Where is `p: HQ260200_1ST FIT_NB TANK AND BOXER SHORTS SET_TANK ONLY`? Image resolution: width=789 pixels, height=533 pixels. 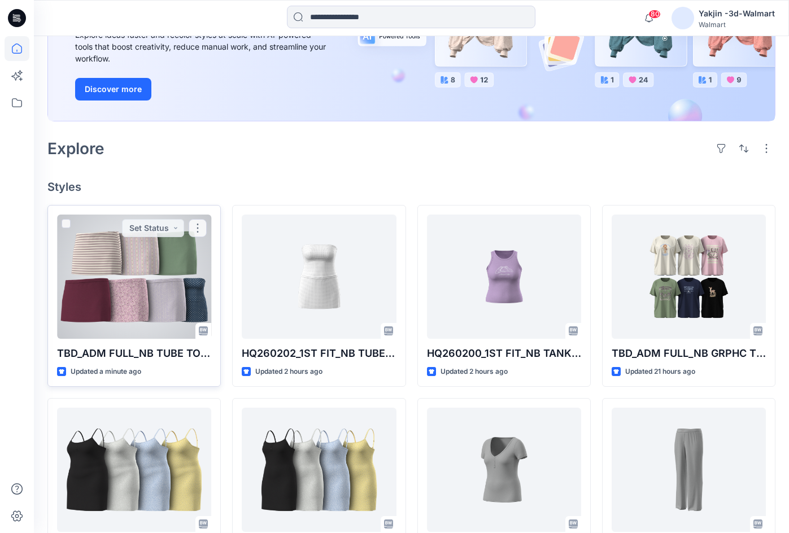 p: HQ260200_1ST FIT_NB TANK AND BOXER SHORTS SET_TANK ONLY is located at coordinates (504, 354).